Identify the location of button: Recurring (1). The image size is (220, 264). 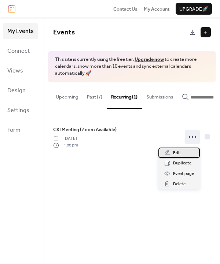
(124, 96).